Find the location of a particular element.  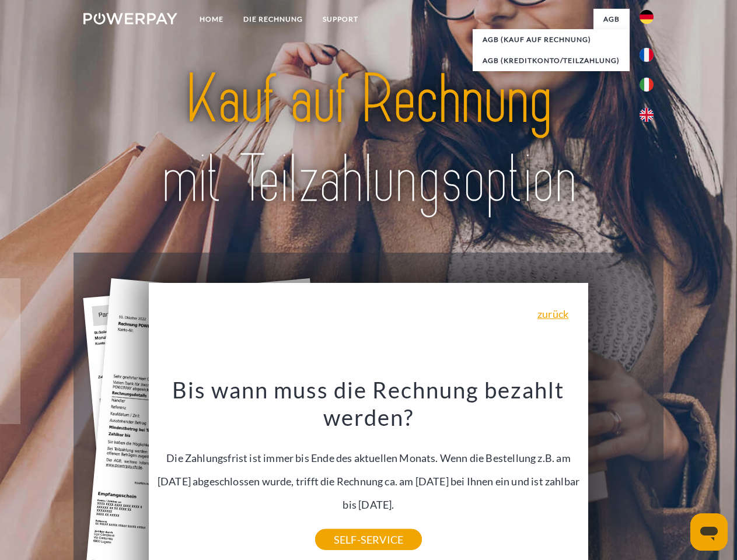

h3: Bis wann muss die Rechnung bezahlt werden? is located at coordinates (368, 404).